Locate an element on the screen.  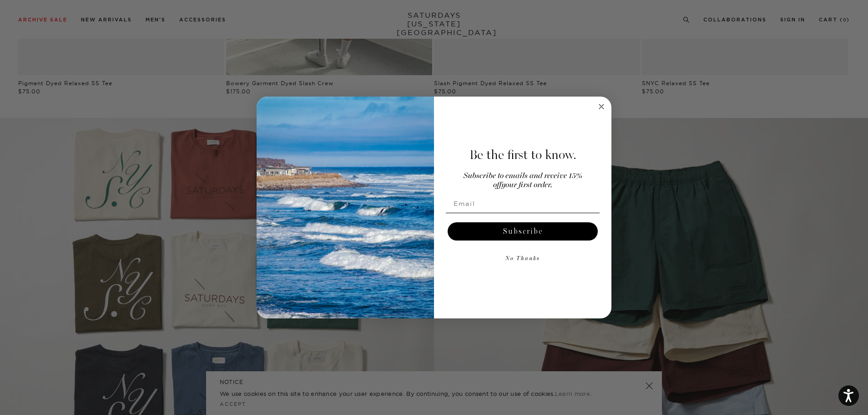
button: No Thanks is located at coordinates (522, 259).